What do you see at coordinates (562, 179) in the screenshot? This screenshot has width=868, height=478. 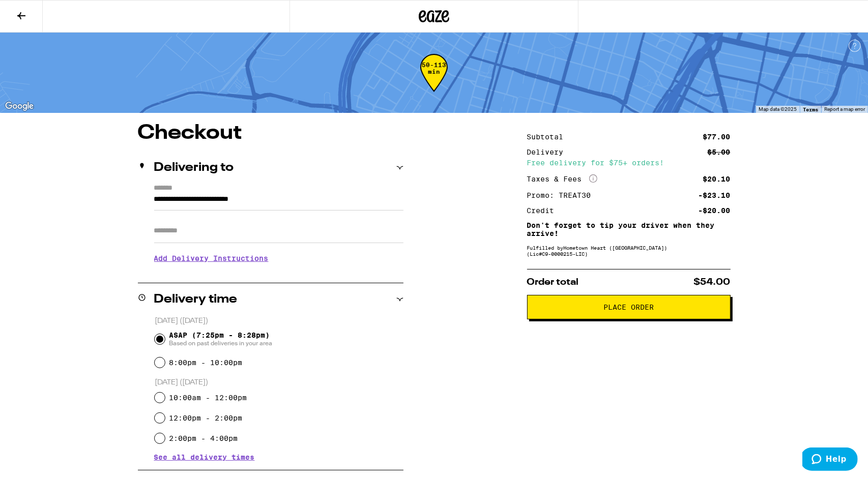 I see `div: Taxes & Fees` at bounding box center [562, 179].